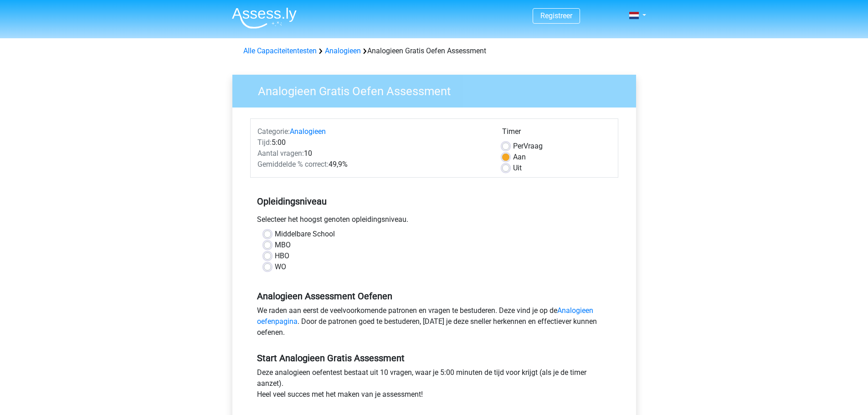  What do you see at coordinates (556, 15) in the screenshot?
I see `a: Registreer` at bounding box center [556, 15].